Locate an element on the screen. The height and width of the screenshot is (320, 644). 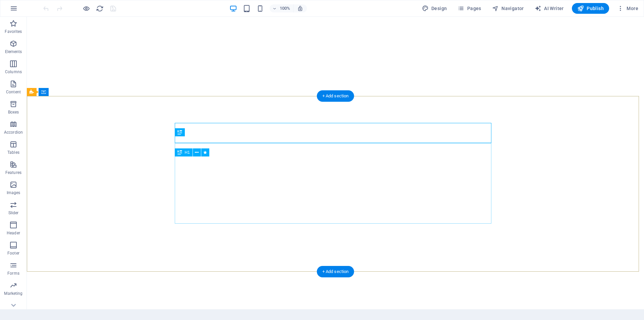
p: Tables is located at coordinates (13, 153).